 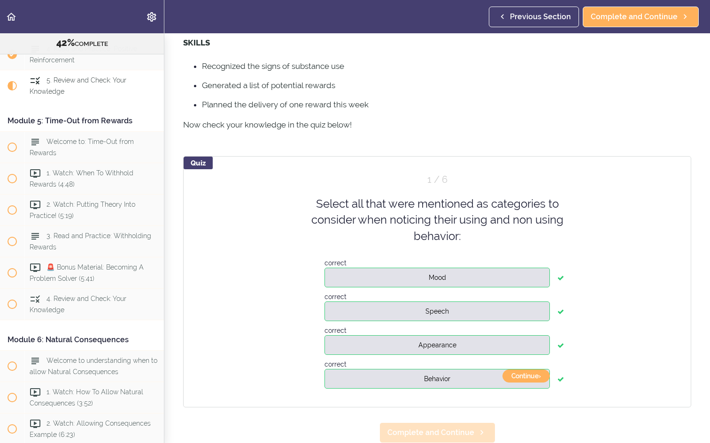 What do you see at coordinates (196, 43) in the screenshot?
I see `strong: SKILLS` at bounding box center [196, 43].